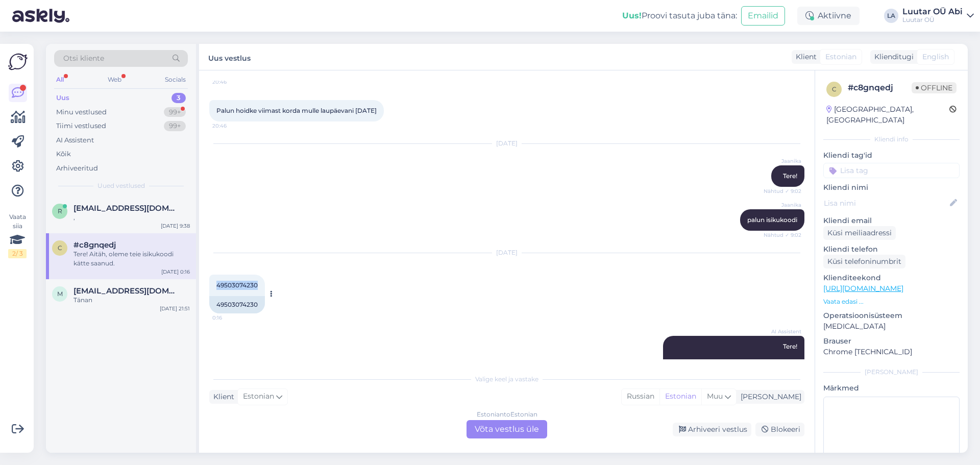 This screenshot has width=980, height=465. I want to click on p: Märkmed, so click(891, 388).